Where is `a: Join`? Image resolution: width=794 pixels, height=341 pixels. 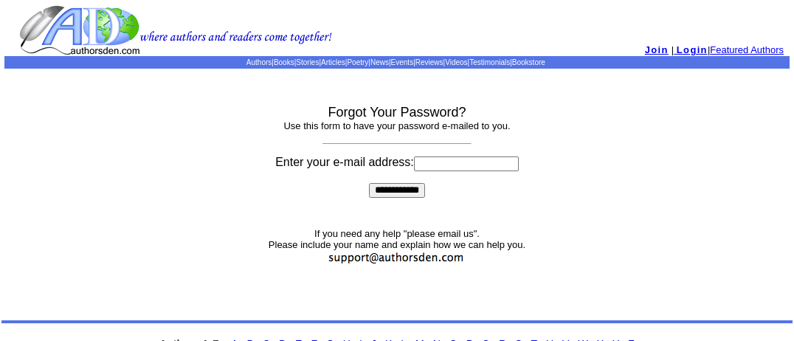 a: Join is located at coordinates (657, 49).